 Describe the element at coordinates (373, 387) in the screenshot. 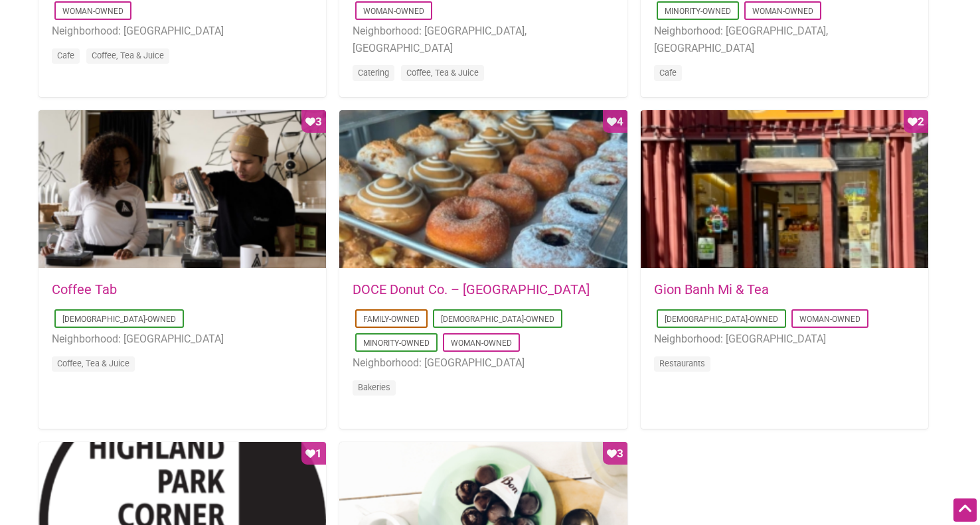

I see `a: Bakeries` at that location.